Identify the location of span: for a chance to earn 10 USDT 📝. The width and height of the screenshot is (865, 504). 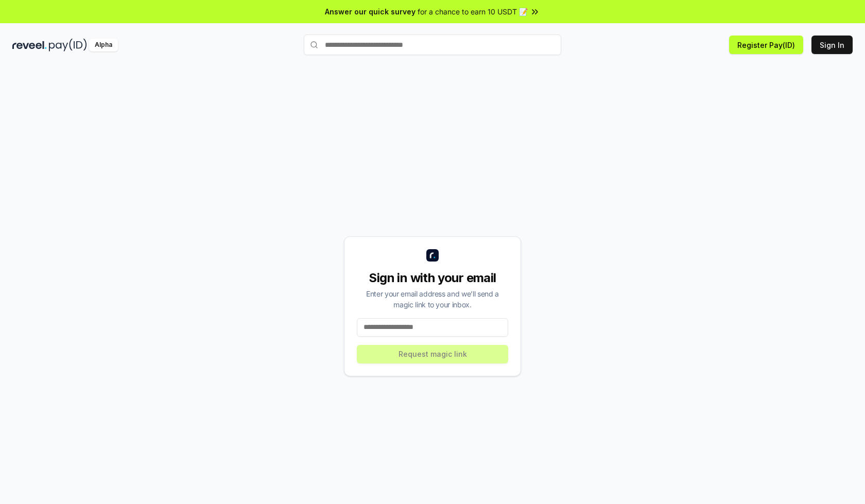
(473, 11).